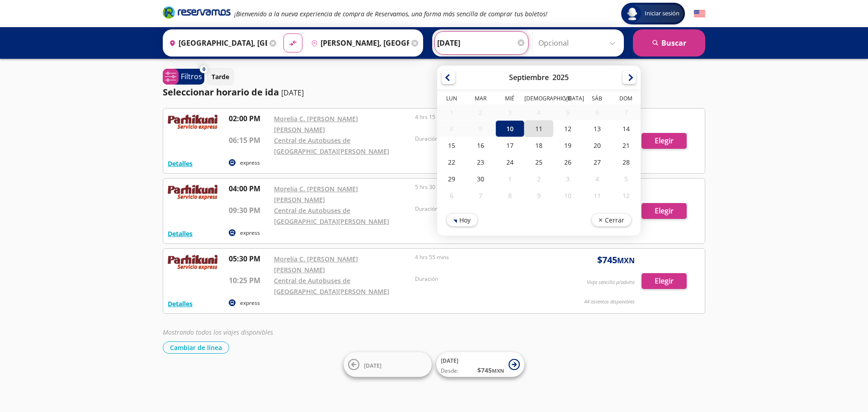 The image size is (868, 412). Describe the element at coordinates (612, 220) in the screenshot. I see `button: Cerrar` at that location.